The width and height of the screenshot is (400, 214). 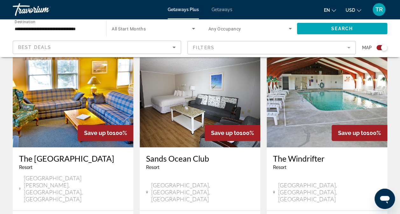 What do you see at coordinates (45, 10) in the screenshot?
I see `a: Travorium` at bounding box center [45, 10].